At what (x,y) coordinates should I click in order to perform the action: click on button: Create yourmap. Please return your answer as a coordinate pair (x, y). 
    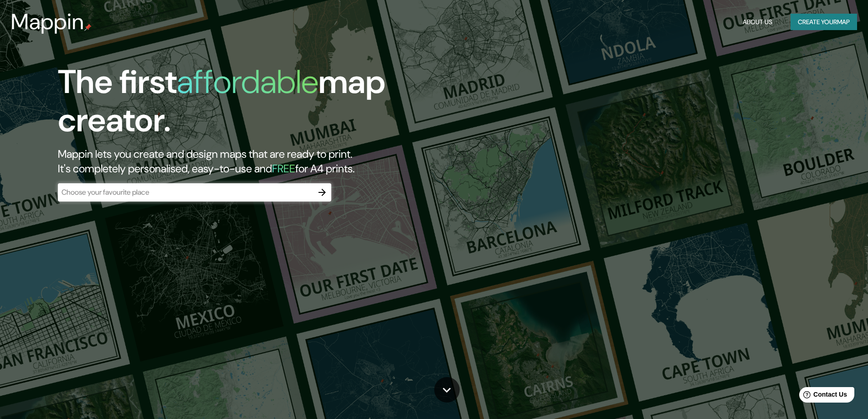
    Looking at the image, I should click on (824, 22).